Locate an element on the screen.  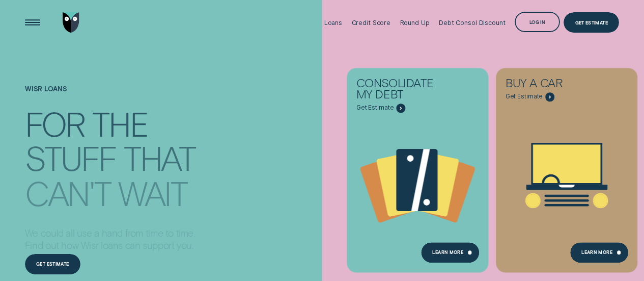
div: that is located at coordinates (160, 158).